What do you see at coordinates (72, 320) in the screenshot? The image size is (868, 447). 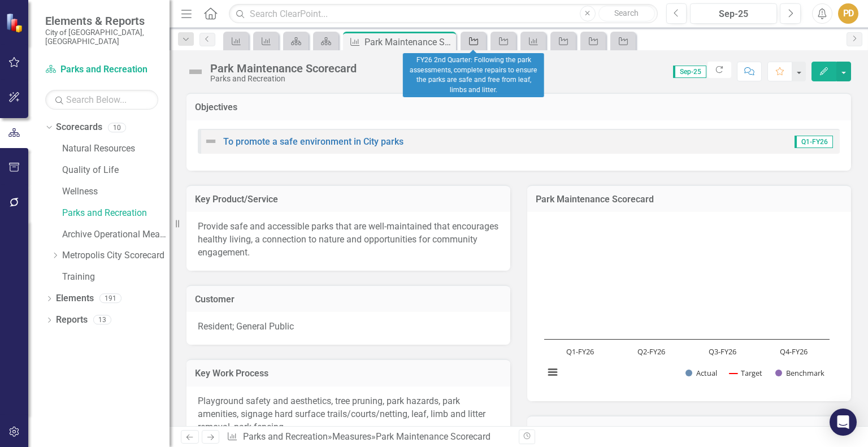 I see `a: Reports` at bounding box center [72, 320].